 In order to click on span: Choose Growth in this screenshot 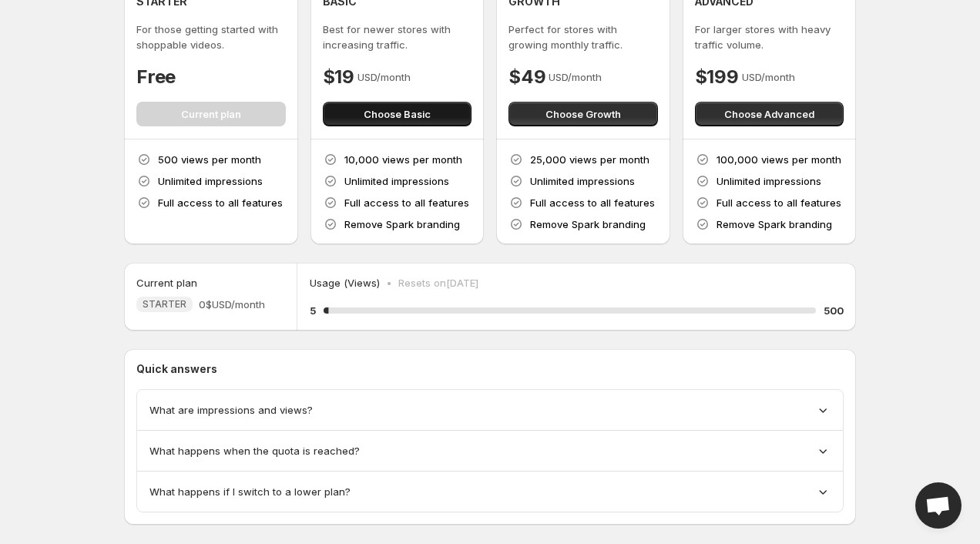, I will do `click(583, 114)`.